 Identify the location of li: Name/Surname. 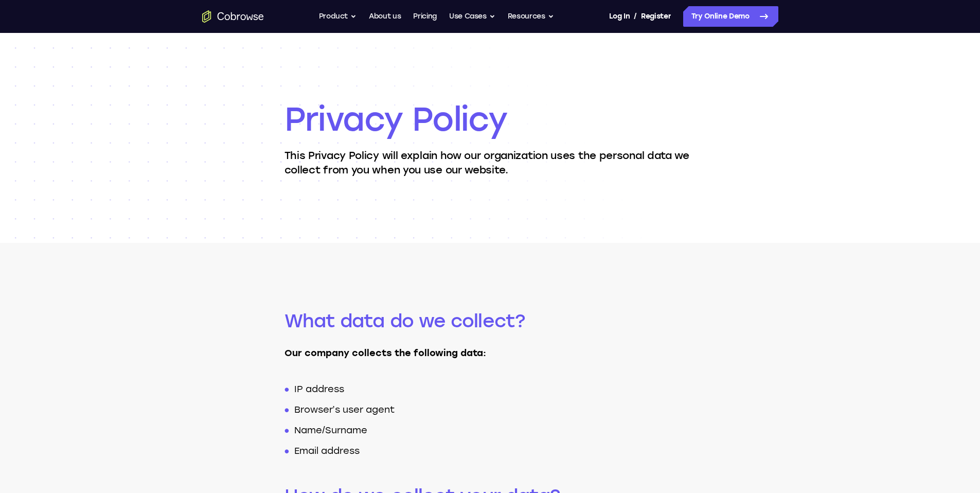
(495, 428).